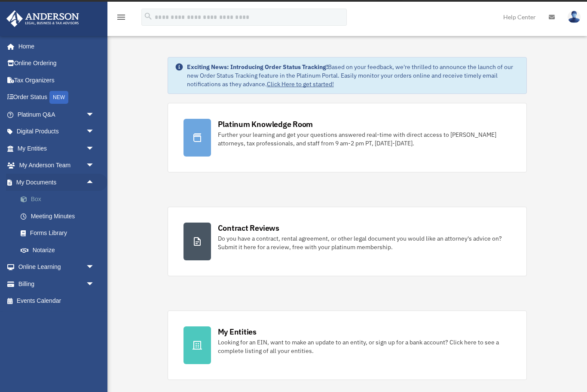 This screenshot has width=587, height=392. Describe the element at coordinates (56, 268) in the screenshot. I see `a: Online Learningarrow_drop_down` at that location.